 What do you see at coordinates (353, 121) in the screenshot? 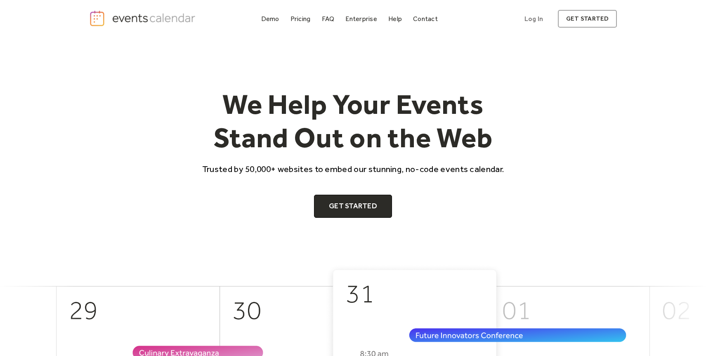
I see `h1: We Help Your Events Stand Out on the Web` at bounding box center [353, 121].